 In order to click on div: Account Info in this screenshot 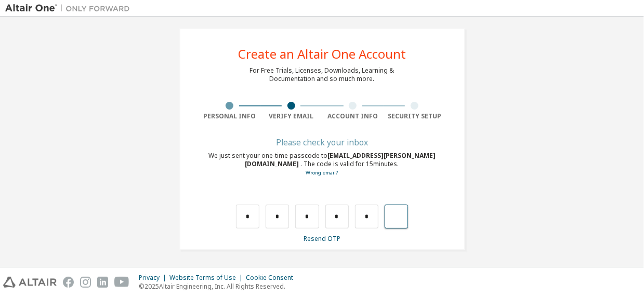, I will do `click(353, 116)`.